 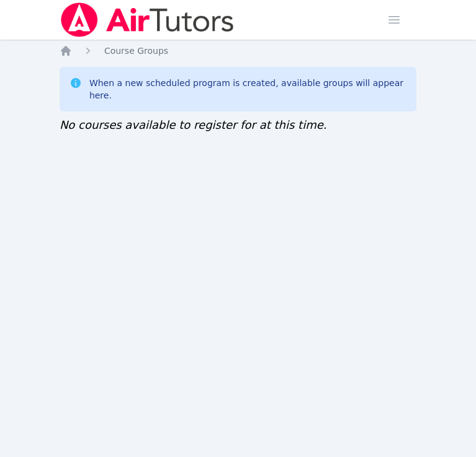 I want to click on img: Air Tutors, so click(x=147, y=19).